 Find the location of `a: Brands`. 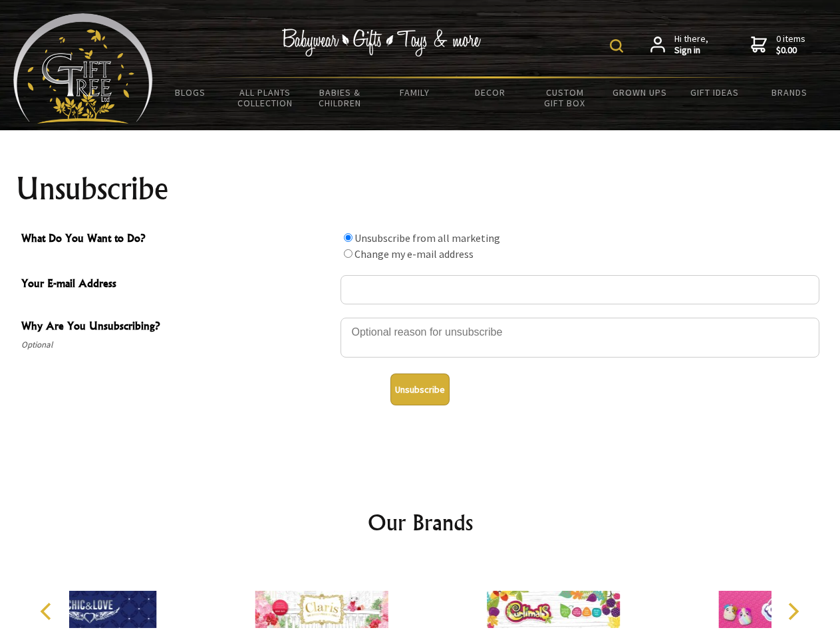

a: Brands is located at coordinates (790, 93).